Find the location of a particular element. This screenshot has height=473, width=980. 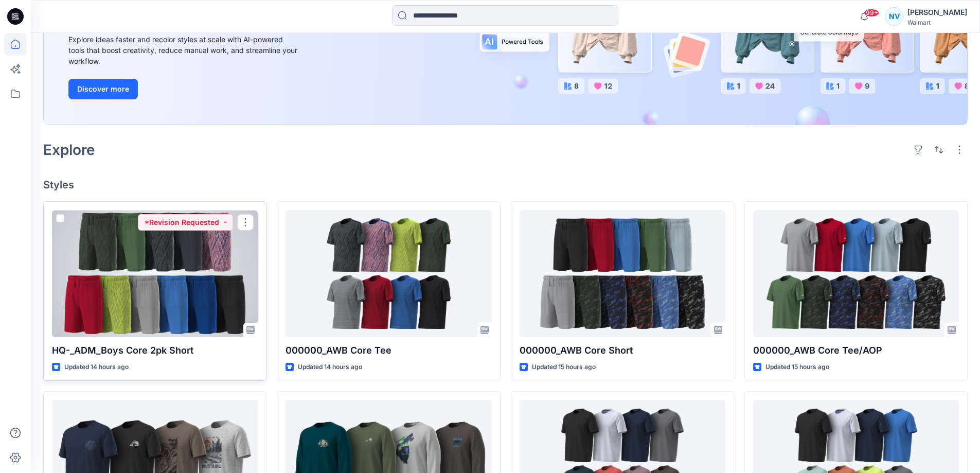

div: Explore ideas faster and recolor styles at scale with AI-powered tools that boost creativity, red... is located at coordinates (184, 50).